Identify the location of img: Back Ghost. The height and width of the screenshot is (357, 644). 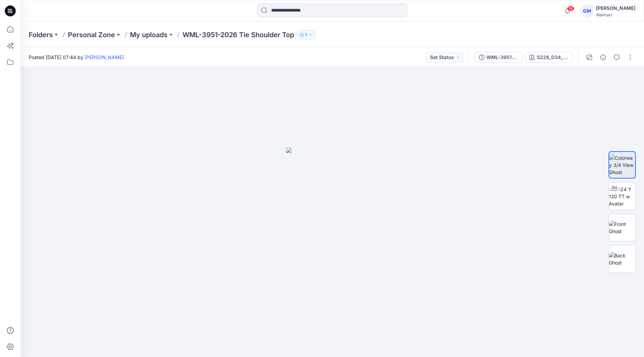
(622, 259).